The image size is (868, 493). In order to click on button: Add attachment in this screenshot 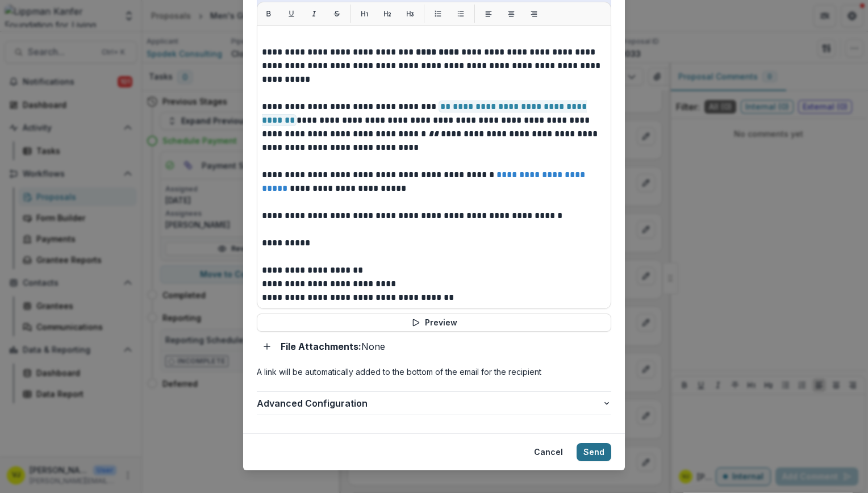, I will do `click(267, 347)`.